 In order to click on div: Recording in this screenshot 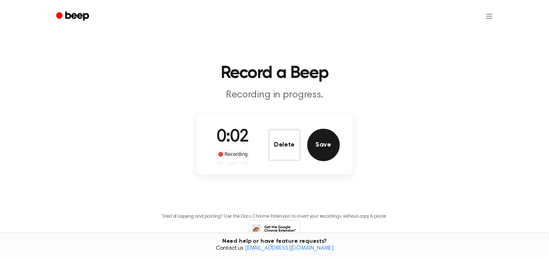, I will do `click(233, 154)`.